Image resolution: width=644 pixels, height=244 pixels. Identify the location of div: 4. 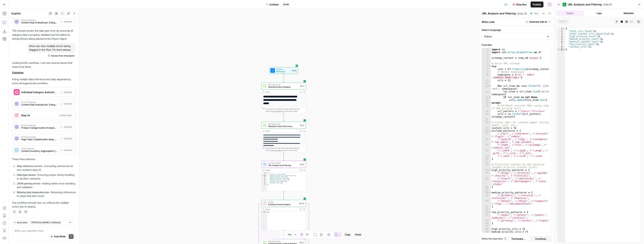
(561, 36).